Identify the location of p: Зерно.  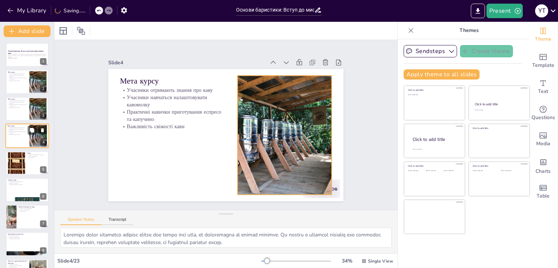
(37, 153).